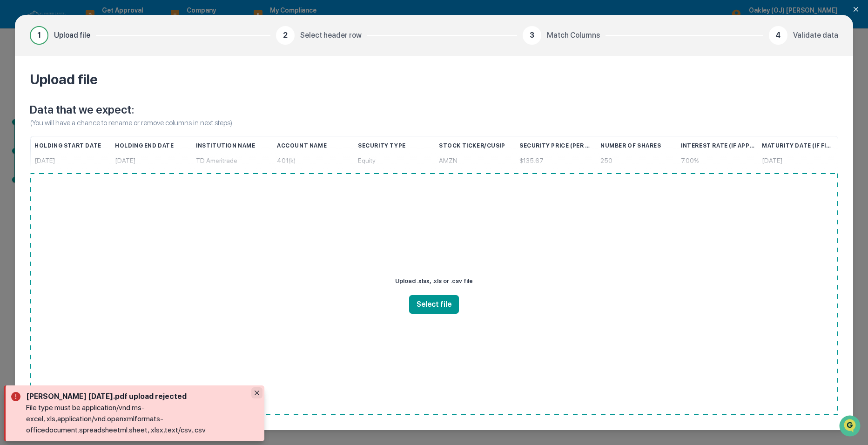  What do you see at coordinates (475, 160) in the screenshot?
I see `div: AMZN` at bounding box center [475, 160].